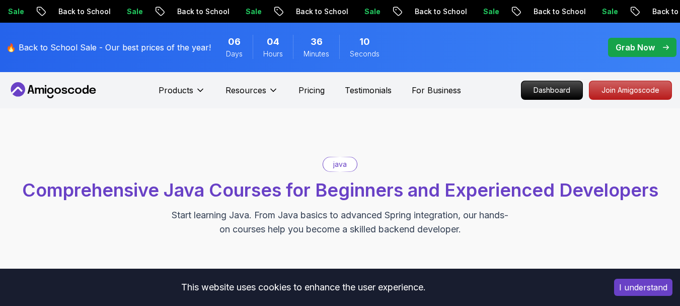  Describe the element at coordinates (176, 90) in the screenshot. I see `p: Products` at that location.